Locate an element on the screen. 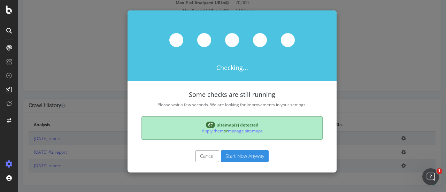 The width and height of the screenshot is (446, 192). p: or is located at coordinates (214, 131).